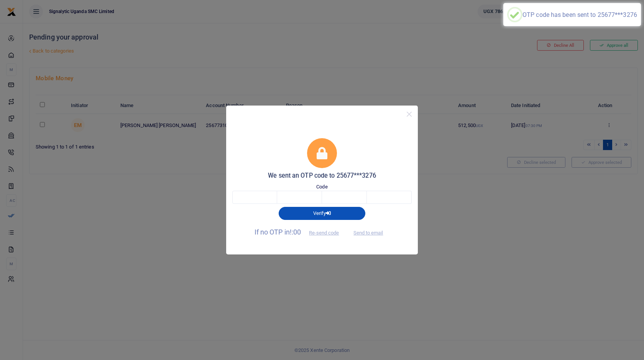 The width and height of the screenshot is (644, 360). Describe the element at coordinates (322, 213) in the screenshot. I see `button: Verify` at that location.